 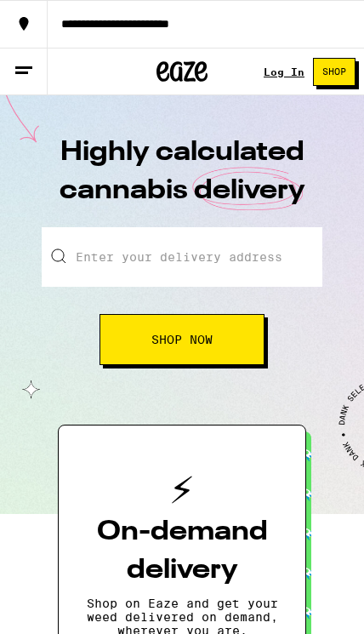 What do you see at coordinates (335, 71) in the screenshot?
I see `span: Shop` at bounding box center [335, 71].